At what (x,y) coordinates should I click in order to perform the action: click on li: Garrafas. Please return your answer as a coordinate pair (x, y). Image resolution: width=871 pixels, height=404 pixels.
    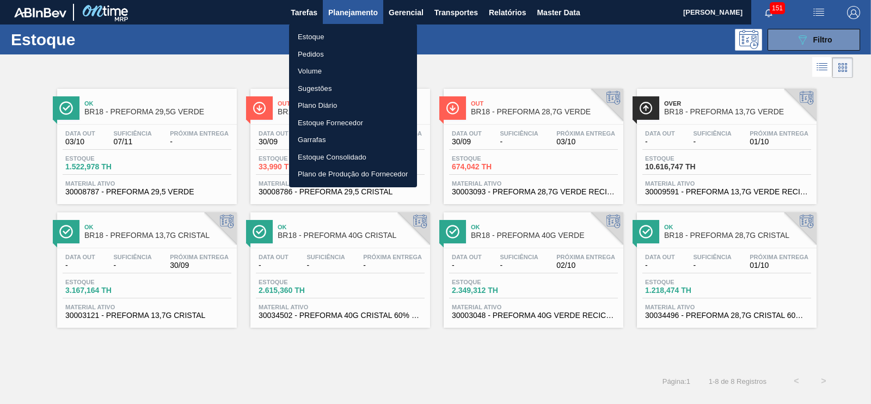
    Looking at the image, I should click on (353, 140).